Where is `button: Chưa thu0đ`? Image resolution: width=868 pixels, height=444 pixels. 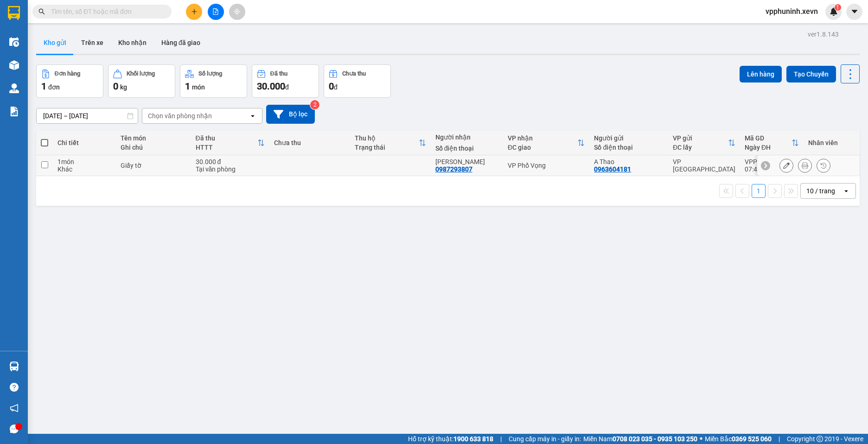 button: Chưa thu0đ is located at coordinates (357, 81).